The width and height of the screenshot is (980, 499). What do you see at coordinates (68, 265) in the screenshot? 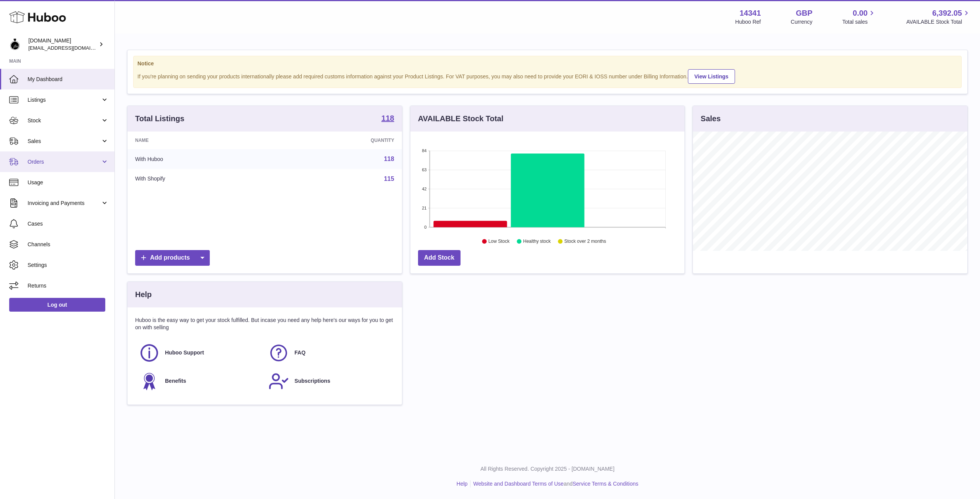
I see `span: Settings` at bounding box center [68, 265].